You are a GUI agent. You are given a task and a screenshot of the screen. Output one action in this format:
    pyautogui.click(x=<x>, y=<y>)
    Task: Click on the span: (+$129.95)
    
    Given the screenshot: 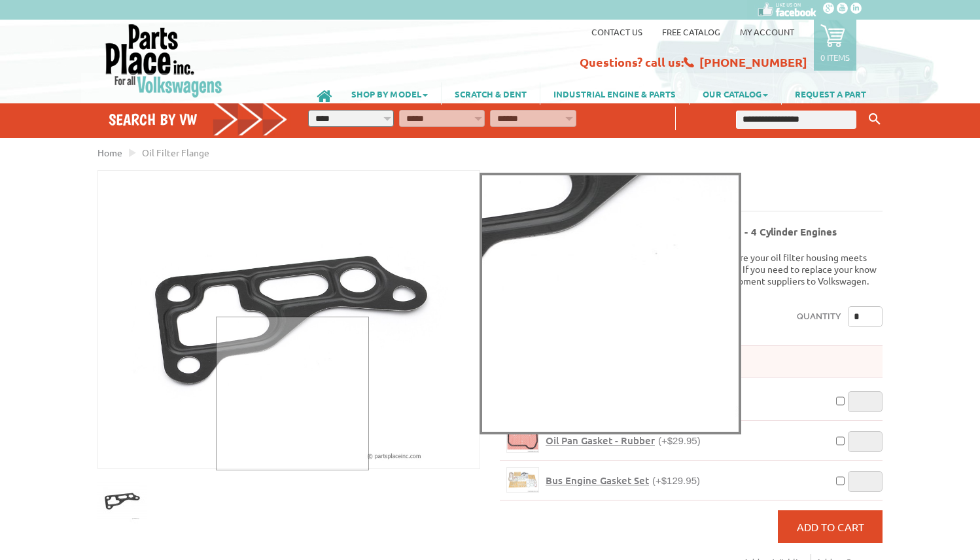 What is the action you would take?
    pyautogui.click(x=676, y=481)
    